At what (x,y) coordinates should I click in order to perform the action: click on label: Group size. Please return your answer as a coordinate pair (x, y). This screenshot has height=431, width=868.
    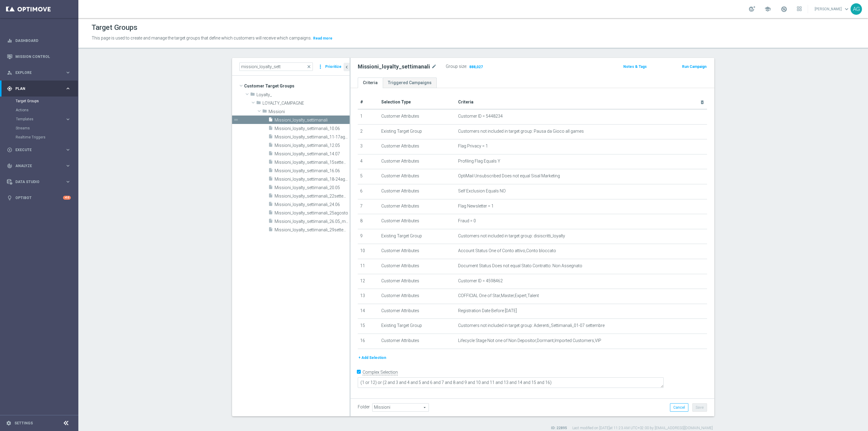
    Looking at the image, I should click on (456, 66).